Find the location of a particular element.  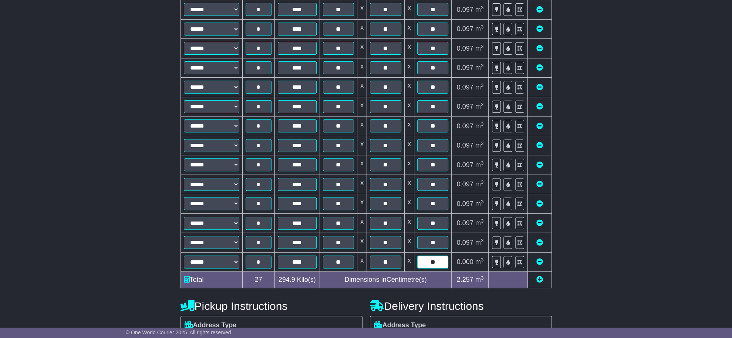

span: 0.000 is located at coordinates (465, 262).